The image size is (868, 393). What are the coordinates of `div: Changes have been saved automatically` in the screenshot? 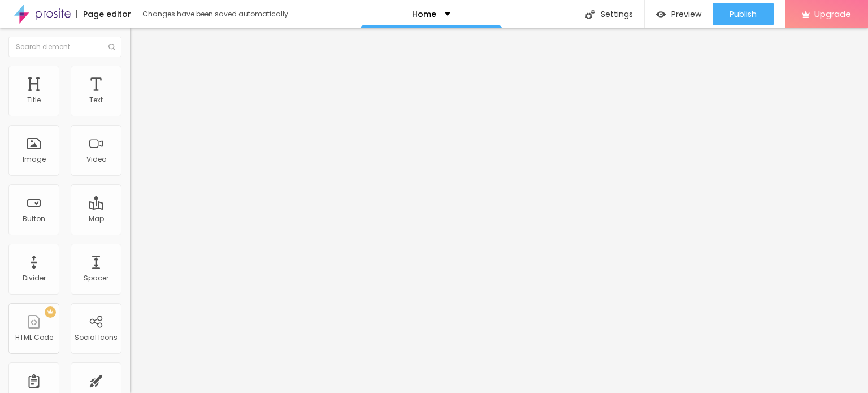 It's located at (215, 14).